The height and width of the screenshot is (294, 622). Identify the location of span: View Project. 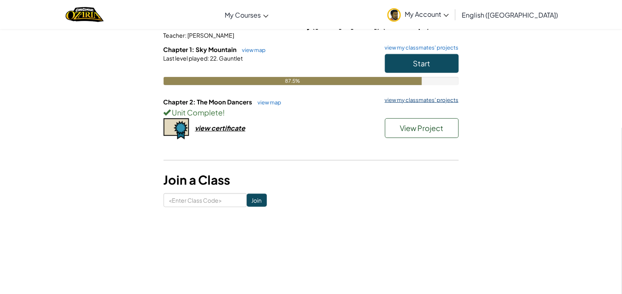
(421, 128).